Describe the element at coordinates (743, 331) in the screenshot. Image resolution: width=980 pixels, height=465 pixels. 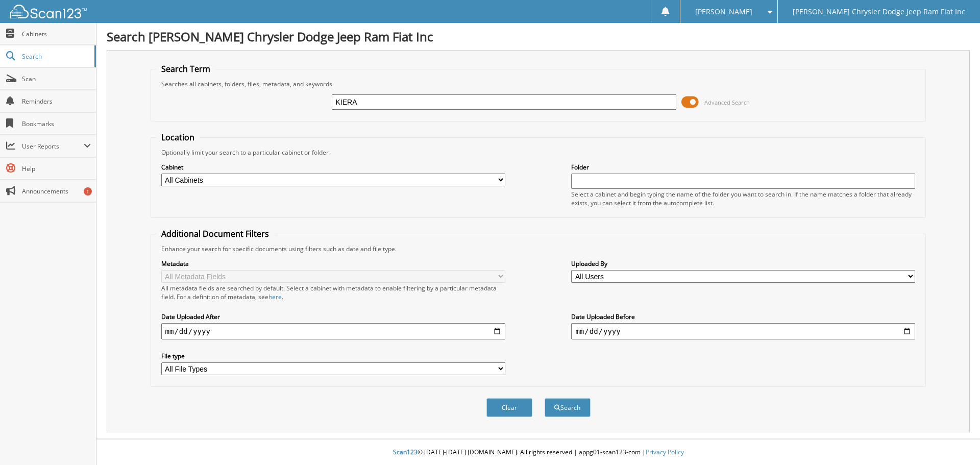
I see `input: end` at that location.